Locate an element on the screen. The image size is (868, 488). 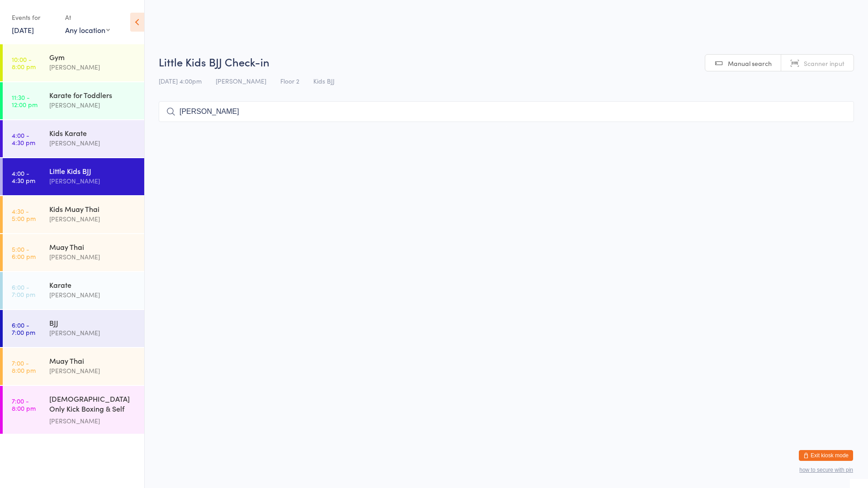
h2: Little Kids BJJ Check-in is located at coordinates (506, 61).